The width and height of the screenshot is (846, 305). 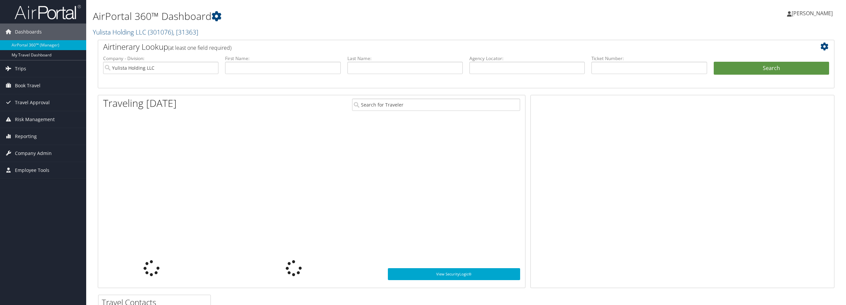 I want to click on label: Agency Locator:, so click(x=527, y=58).